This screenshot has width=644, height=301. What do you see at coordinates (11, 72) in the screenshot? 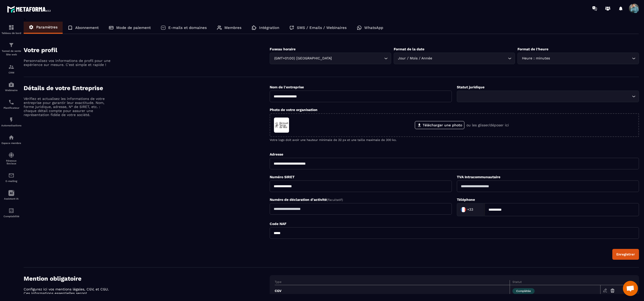
I see `p: CRM` at bounding box center [11, 72].